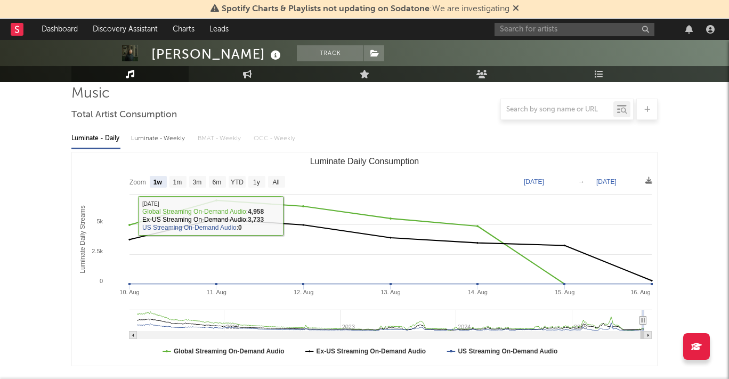  Describe the element at coordinates (197, 182) in the screenshot. I see `text: 3m` at that location.